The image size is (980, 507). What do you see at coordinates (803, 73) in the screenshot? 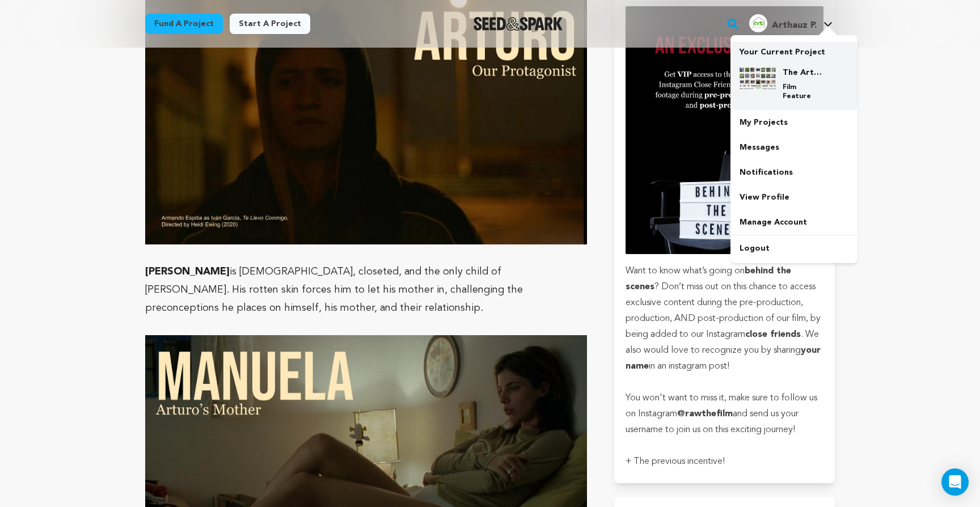
I see `h4: The Art of Sweeping Under The Rug` at bounding box center [803, 73].